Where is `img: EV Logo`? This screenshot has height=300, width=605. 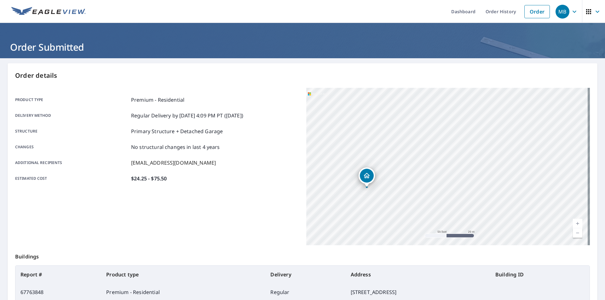 img: EV Logo is located at coordinates (48, 12).